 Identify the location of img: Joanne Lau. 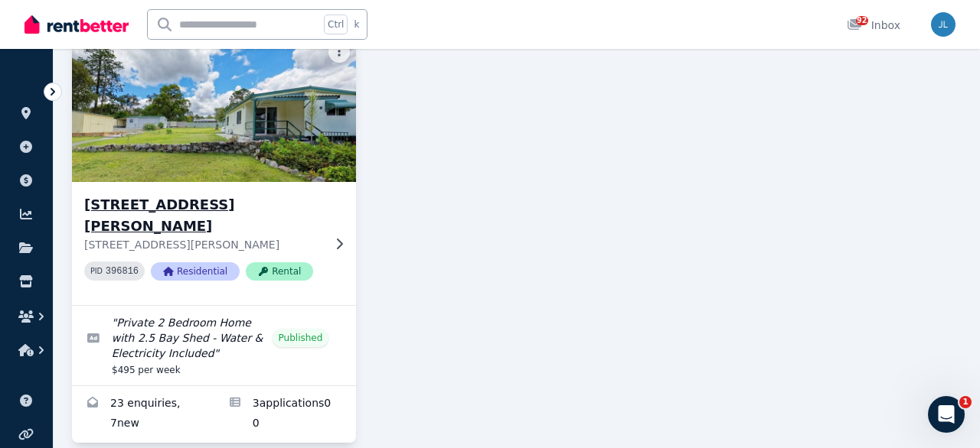
(944, 24).